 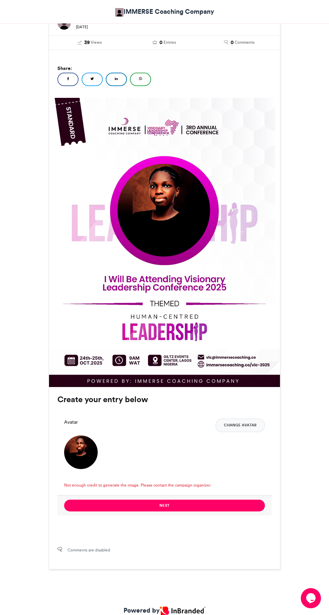 I want to click on h3: Create your entry below, so click(x=165, y=399).